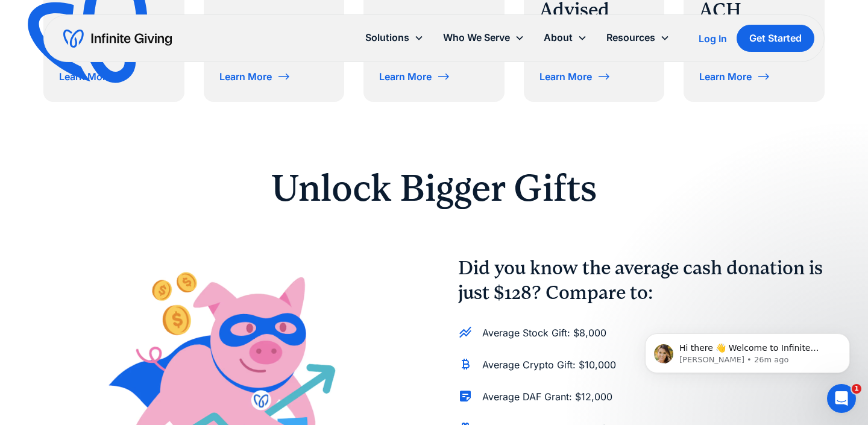 This screenshot has width=868, height=425. Describe the element at coordinates (131, 52) in the screenshot. I see `p: Message from Kasey, sent 26m ago` at that location.